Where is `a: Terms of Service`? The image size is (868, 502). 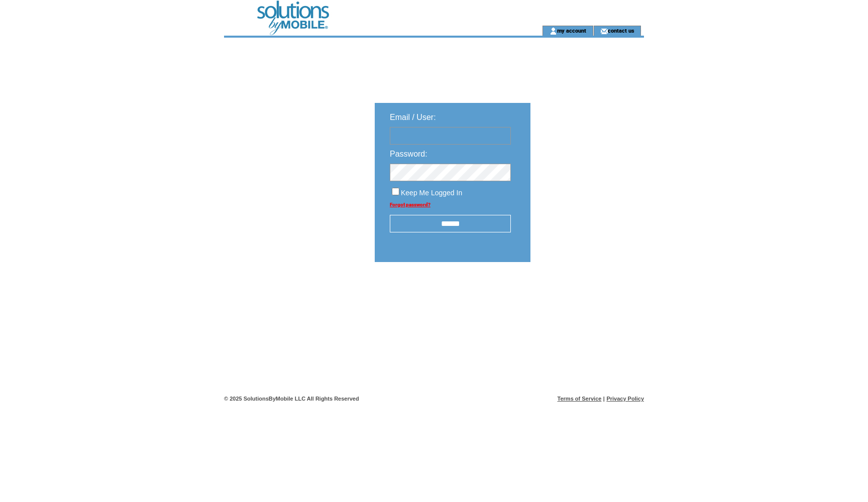 a: Terms of Service is located at coordinates (579, 399).